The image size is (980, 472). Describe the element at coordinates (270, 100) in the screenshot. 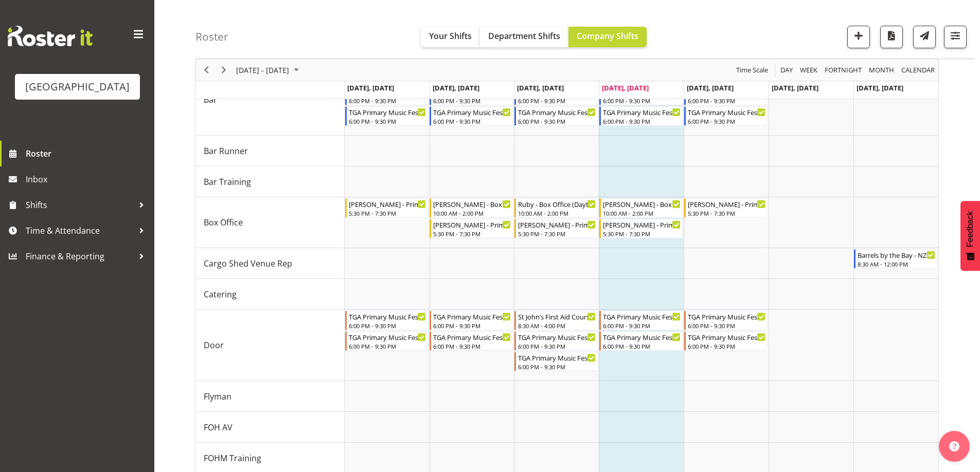

I see `td: Bar resource` at that location.